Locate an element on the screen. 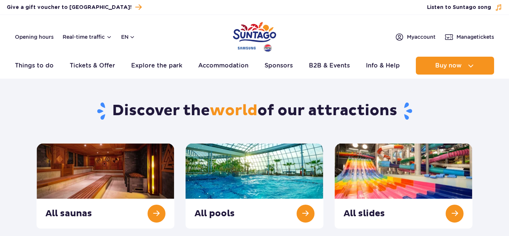 This screenshot has height=236, width=509. span: Manage tickets is located at coordinates (475, 37).